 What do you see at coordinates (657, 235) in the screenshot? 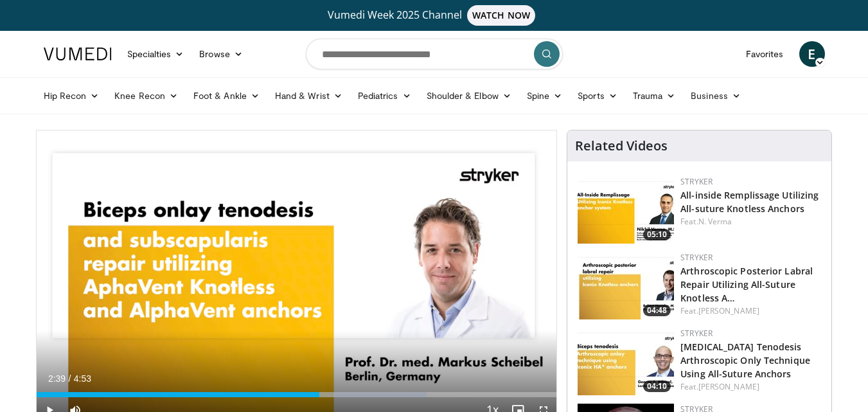
I see `span: 05:10` at bounding box center [657, 235].